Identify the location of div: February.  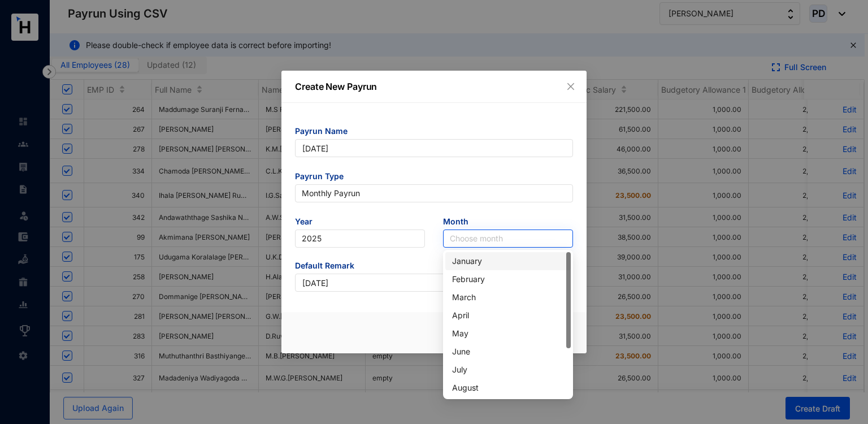
(508, 280).